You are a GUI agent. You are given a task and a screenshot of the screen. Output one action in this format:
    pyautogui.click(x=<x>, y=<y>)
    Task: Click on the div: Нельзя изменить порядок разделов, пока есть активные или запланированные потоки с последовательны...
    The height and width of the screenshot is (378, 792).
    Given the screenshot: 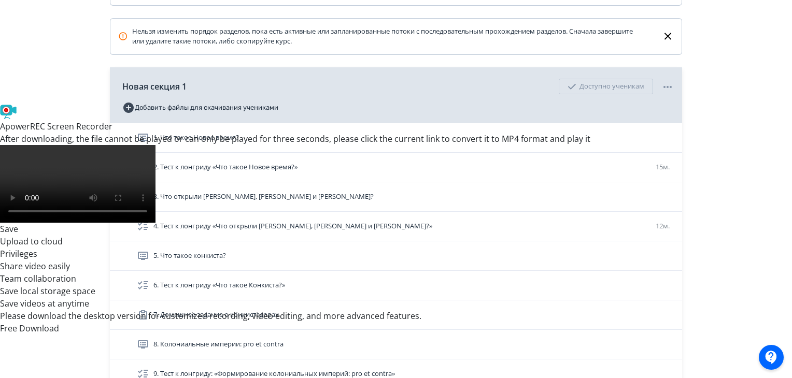 What is the action you would take?
    pyautogui.click(x=381, y=36)
    